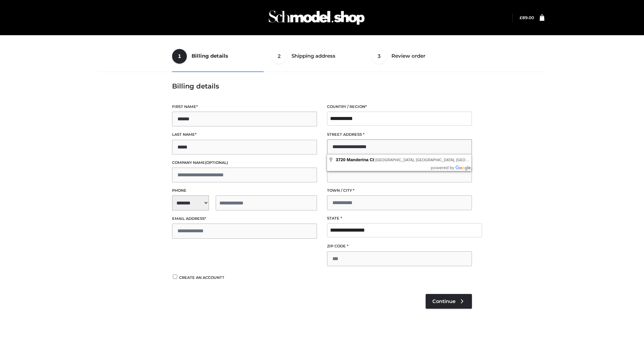 Image resolution: width=644 pixels, height=362 pixels. Describe the element at coordinates (244, 162) in the screenshot. I see `label: Company name` at that location.